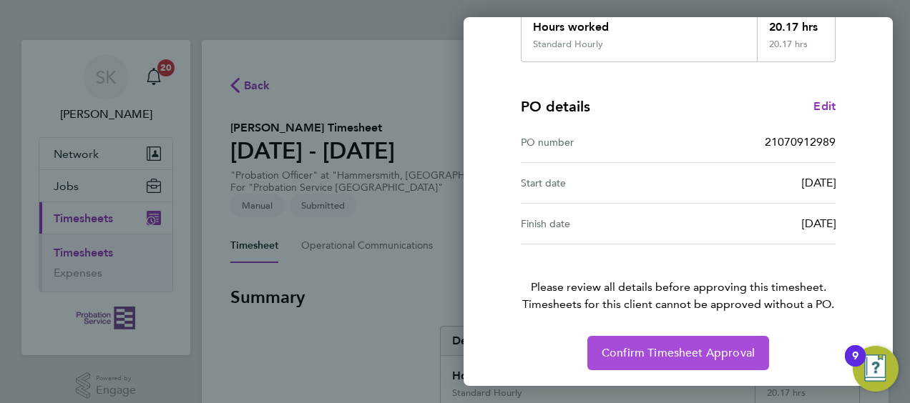 Image resolution: width=910 pixels, height=403 pixels. I want to click on p: Please review all details before approving this timesheet., so click(678, 279).